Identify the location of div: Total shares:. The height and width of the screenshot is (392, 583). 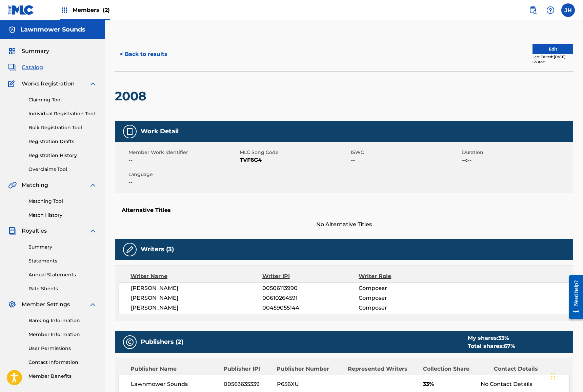
(491, 346).